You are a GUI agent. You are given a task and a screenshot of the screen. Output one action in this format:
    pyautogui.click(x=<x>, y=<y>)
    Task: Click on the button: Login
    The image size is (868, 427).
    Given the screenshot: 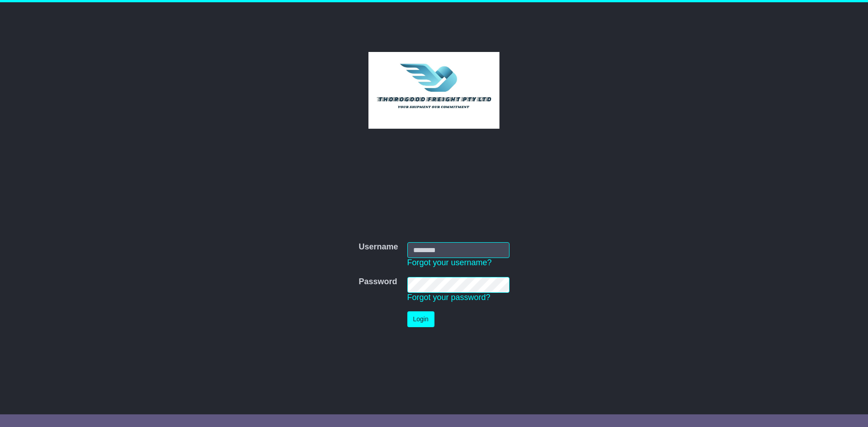 What is the action you would take?
    pyautogui.click(x=421, y=319)
    